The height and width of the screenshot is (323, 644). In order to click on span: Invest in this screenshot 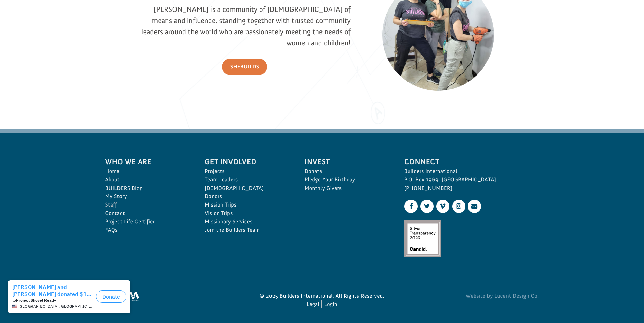, I will do `click(347, 162)`.